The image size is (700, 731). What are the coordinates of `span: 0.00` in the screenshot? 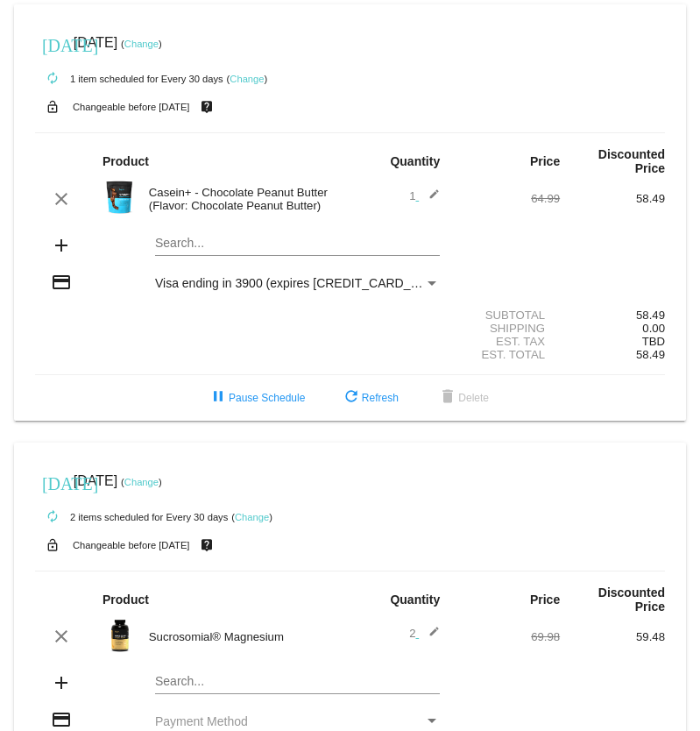 It's located at (654, 327).